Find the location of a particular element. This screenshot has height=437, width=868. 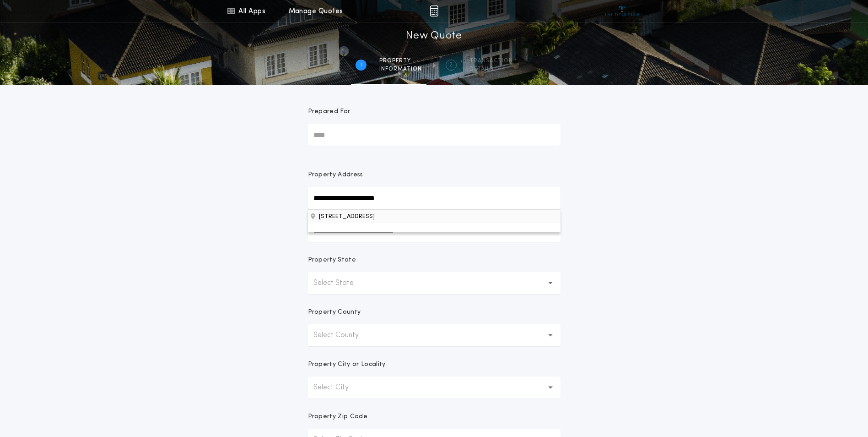

p: Property County is located at coordinates (334, 313).